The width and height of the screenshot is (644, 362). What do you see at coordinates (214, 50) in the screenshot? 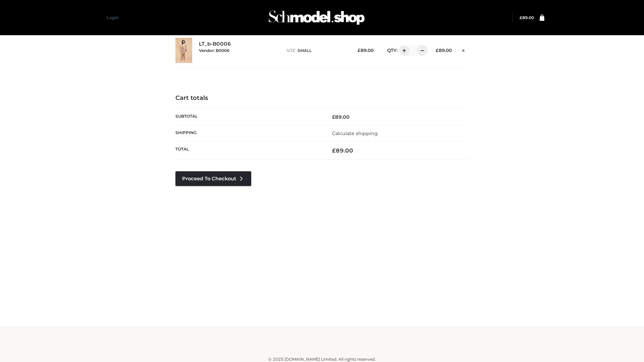
I see `small: Vendor: B0006` at bounding box center [214, 50].